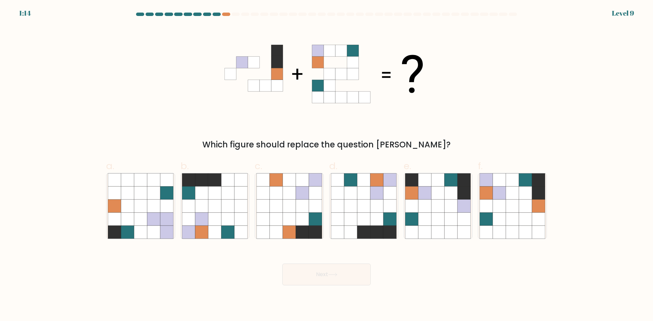  What do you see at coordinates (110, 166) in the screenshot?
I see `span: a.` at bounding box center [110, 166].